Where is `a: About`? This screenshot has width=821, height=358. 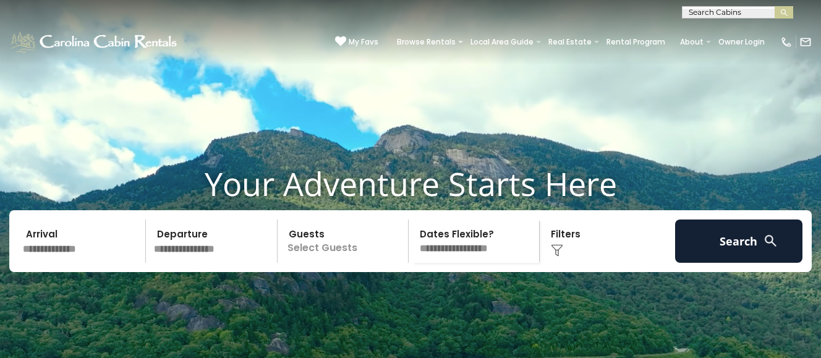 a: About is located at coordinates (692, 42).